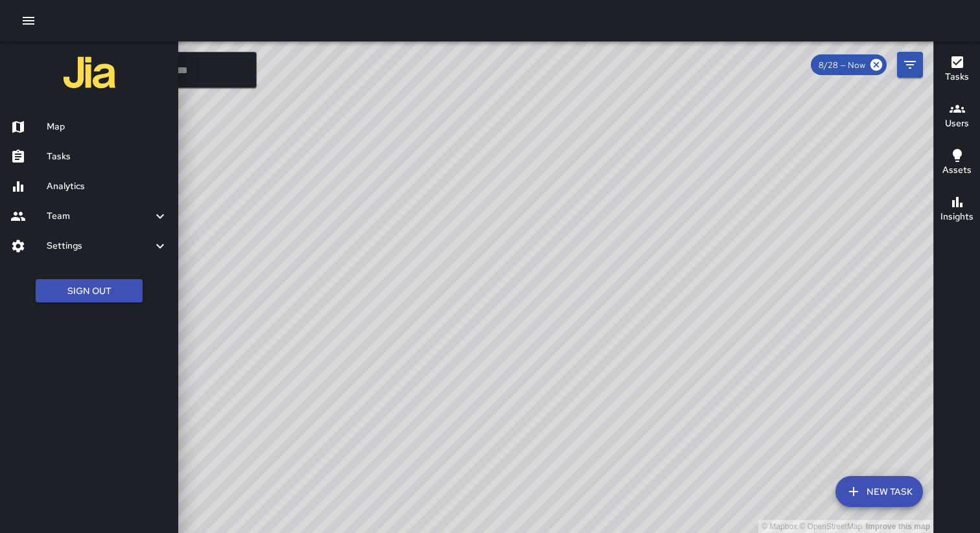 The width and height of the screenshot is (980, 533). What do you see at coordinates (957, 124) in the screenshot?
I see `h6: Users` at bounding box center [957, 124].